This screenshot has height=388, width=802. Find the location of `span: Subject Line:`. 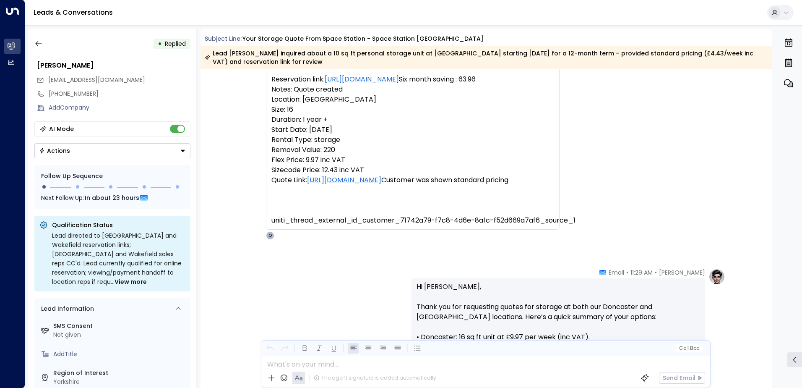

span: Subject Line: is located at coordinates (223, 39).